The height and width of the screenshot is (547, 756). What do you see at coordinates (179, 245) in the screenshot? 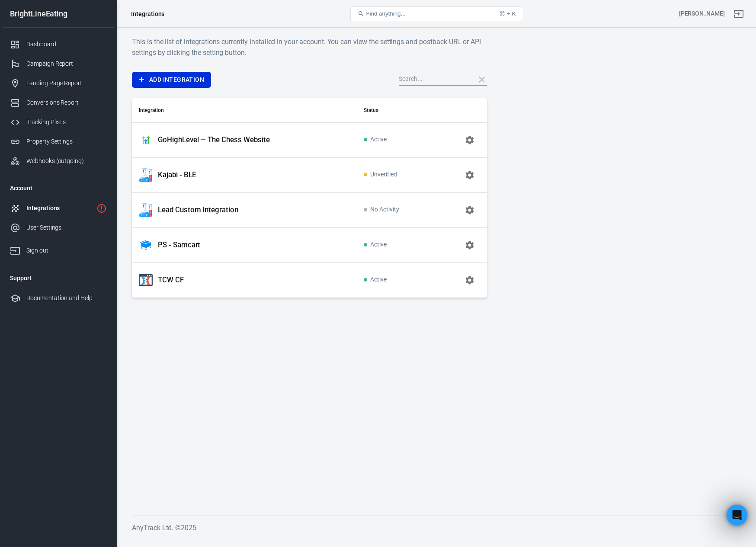
I see `p: PS - Samcart` at bounding box center [179, 245].